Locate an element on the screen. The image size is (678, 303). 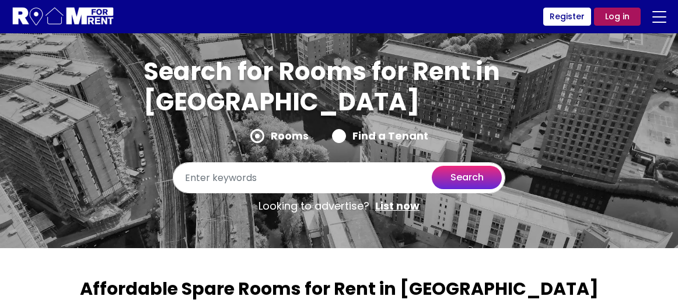
label: Find a Tenant is located at coordinates (380, 136).